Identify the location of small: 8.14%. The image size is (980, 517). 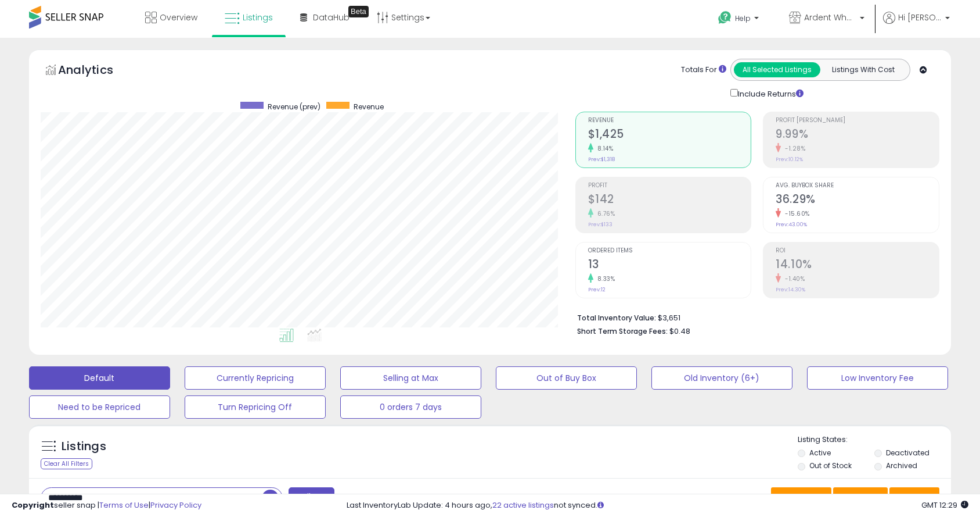
(603, 148).